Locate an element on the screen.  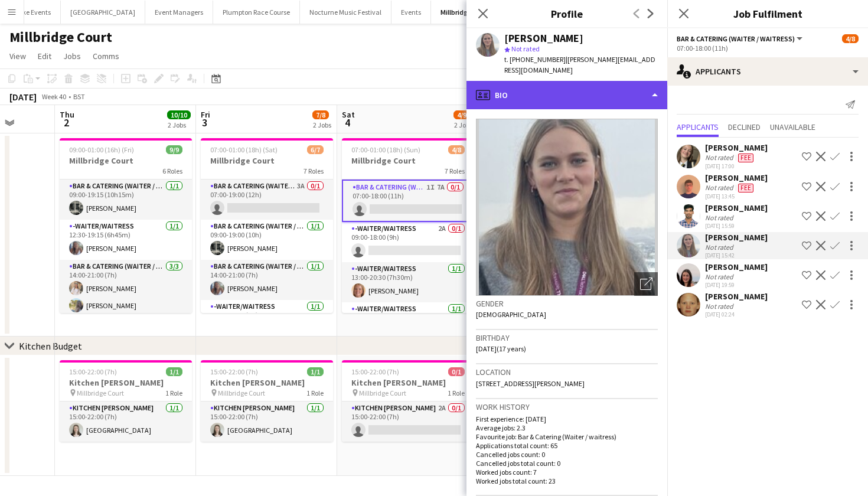
span: View is located at coordinates (18, 56).